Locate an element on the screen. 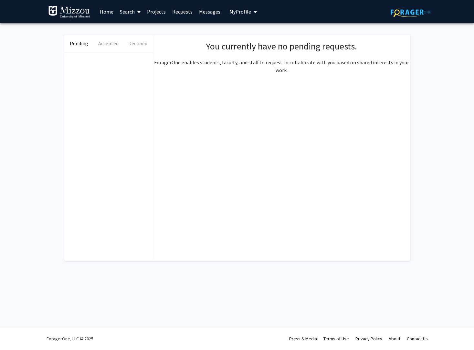 The image size is (474, 350). a: Requests is located at coordinates (182, 12).